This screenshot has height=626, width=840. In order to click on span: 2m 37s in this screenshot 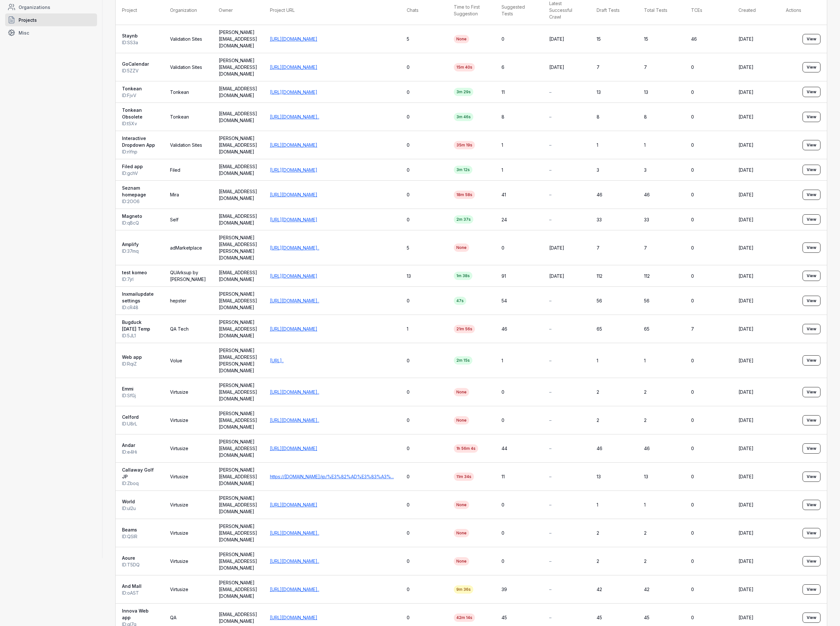, I will do `click(463, 220)`.